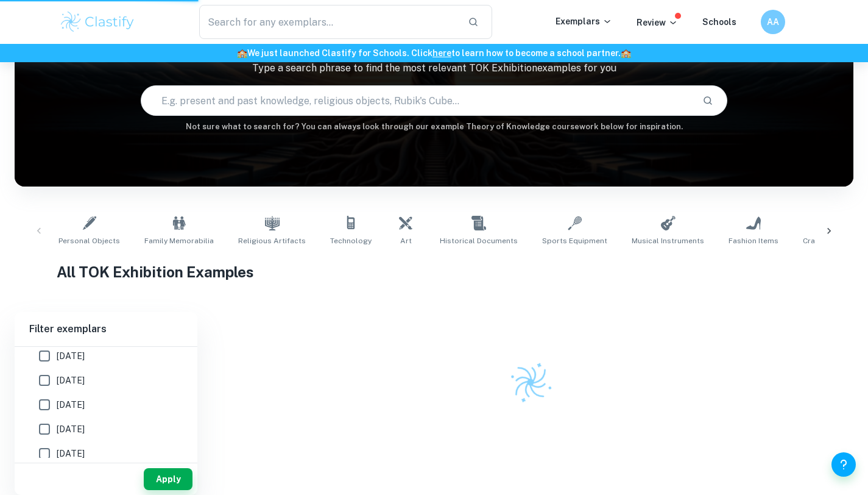 Image resolution: width=868 pixels, height=495 pixels. I want to click on span: Historical Documents, so click(479, 241).